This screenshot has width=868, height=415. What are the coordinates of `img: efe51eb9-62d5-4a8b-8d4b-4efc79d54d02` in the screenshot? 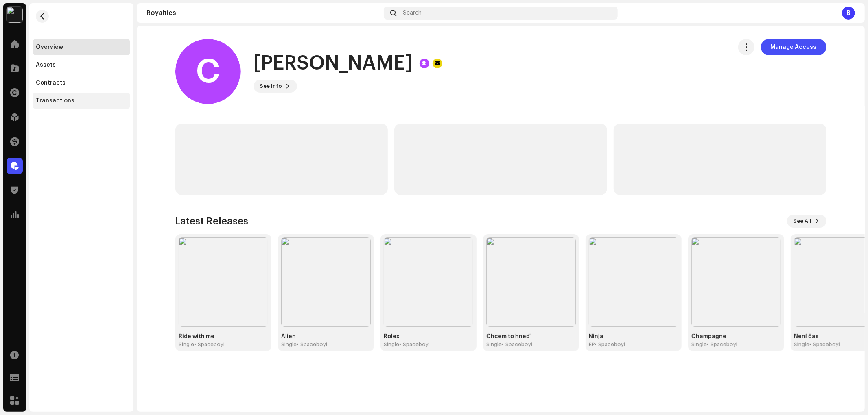 It's located at (429, 282).